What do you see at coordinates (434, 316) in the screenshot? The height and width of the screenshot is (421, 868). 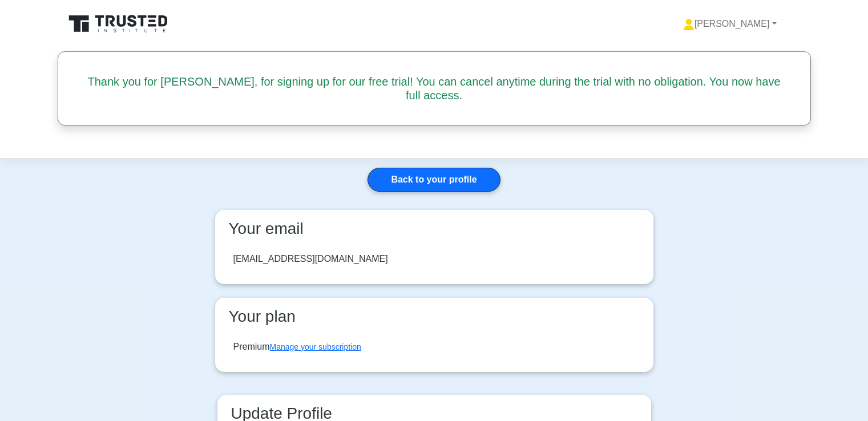 I see `h3: Your plan` at bounding box center [434, 316].